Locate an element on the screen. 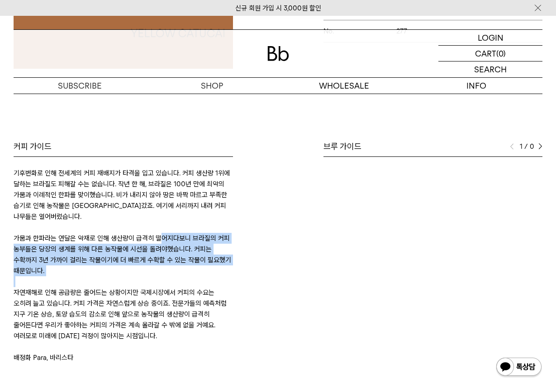 The image size is (556, 392). a: SUBSCRIBE is located at coordinates (79, 85).